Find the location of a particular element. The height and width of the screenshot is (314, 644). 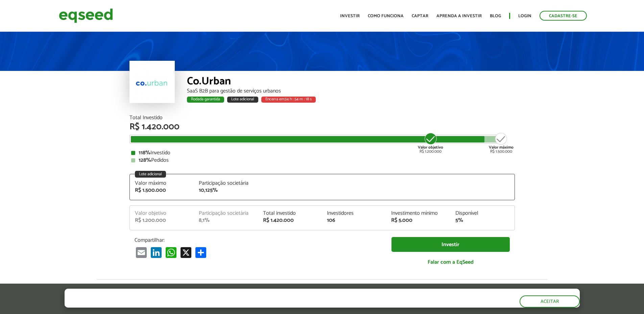

div: Co.Urban is located at coordinates (351, 82).